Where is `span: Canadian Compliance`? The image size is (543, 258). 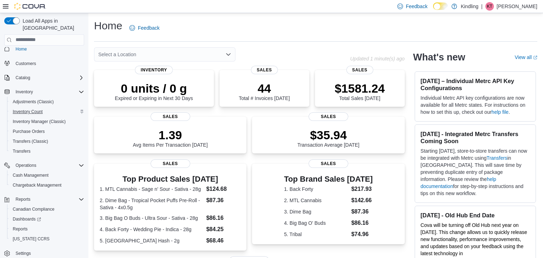
span: Canadian Compliance is located at coordinates (47, 209).